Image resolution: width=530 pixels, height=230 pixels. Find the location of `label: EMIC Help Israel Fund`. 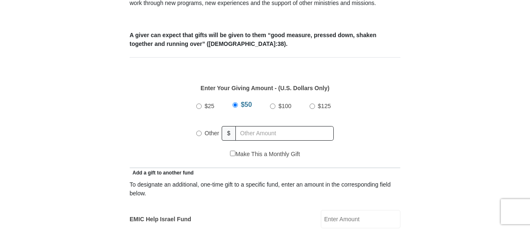

label: EMIC Help Israel Fund is located at coordinates (160, 219).